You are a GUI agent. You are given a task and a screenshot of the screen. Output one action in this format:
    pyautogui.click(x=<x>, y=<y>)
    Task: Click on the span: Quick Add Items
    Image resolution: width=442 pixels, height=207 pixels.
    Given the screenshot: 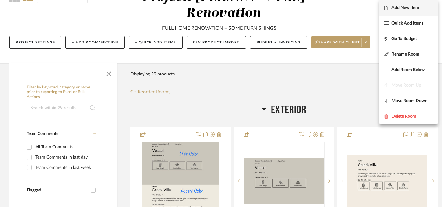 What is the action you would take?
    pyautogui.click(x=408, y=23)
    